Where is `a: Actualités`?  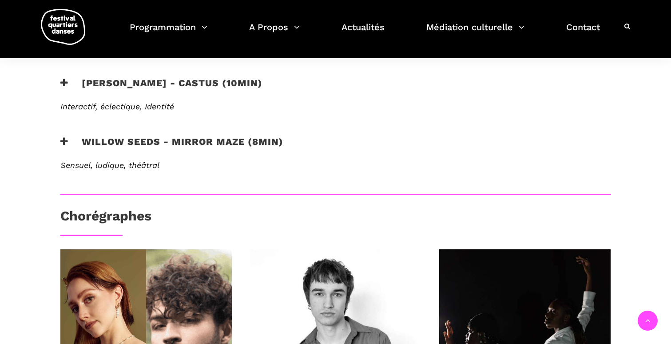 a: Actualités is located at coordinates (363, 32).